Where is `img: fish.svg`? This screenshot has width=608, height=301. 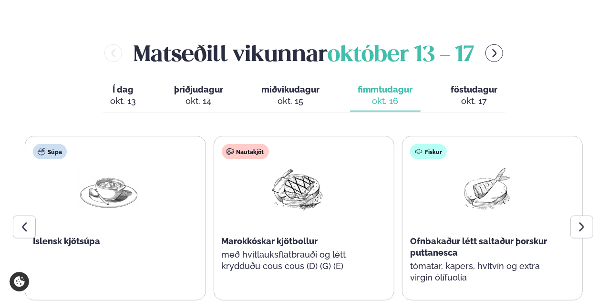 img: fish.svg is located at coordinates (419, 152).